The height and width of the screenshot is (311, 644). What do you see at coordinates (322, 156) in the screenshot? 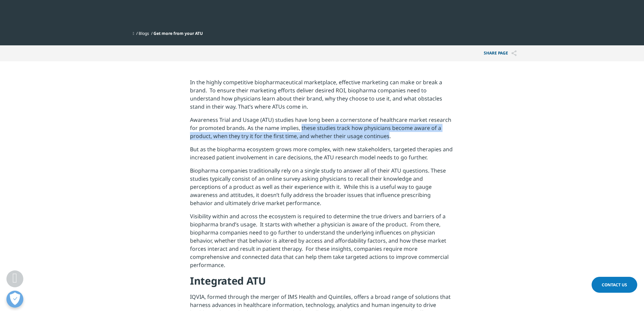
I see `p: But as the biopharma ecosystem grows more complex, with new stakeholders, targeted therapies and ...` at bounding box center [322, 156].